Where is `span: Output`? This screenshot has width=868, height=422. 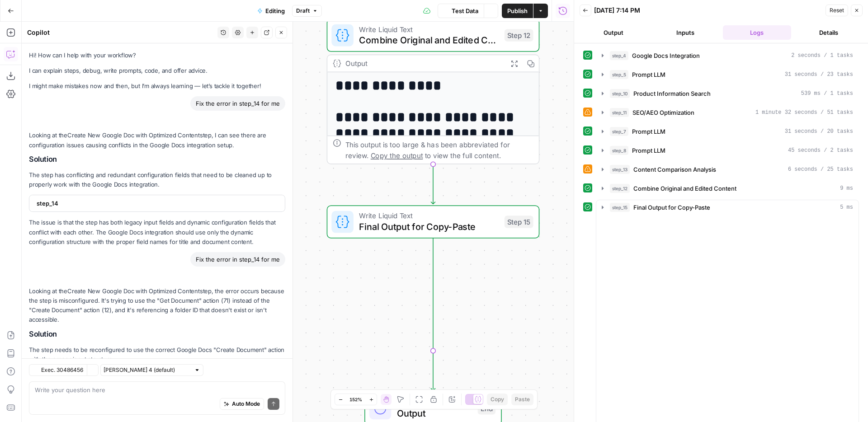 span: Output is located at coordinates (435, 413).